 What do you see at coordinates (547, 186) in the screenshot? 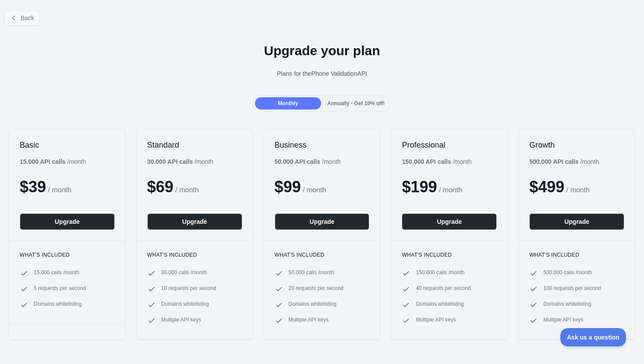
I see `span: $ 499` at bounding box center [547, 186].